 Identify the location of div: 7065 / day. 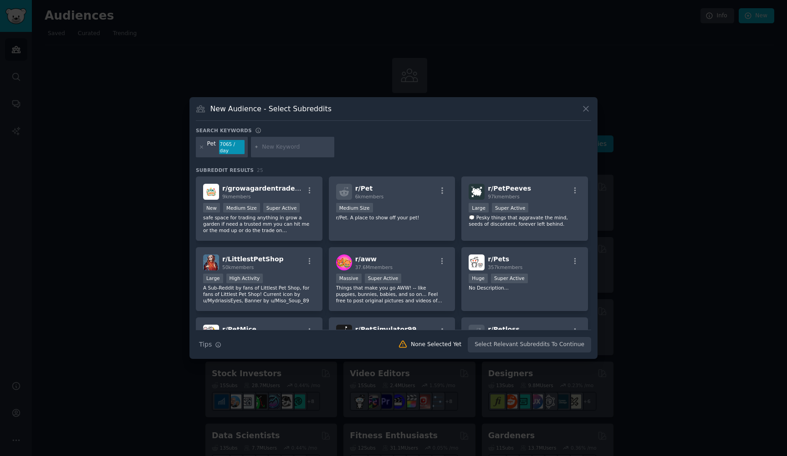
(232, 147).